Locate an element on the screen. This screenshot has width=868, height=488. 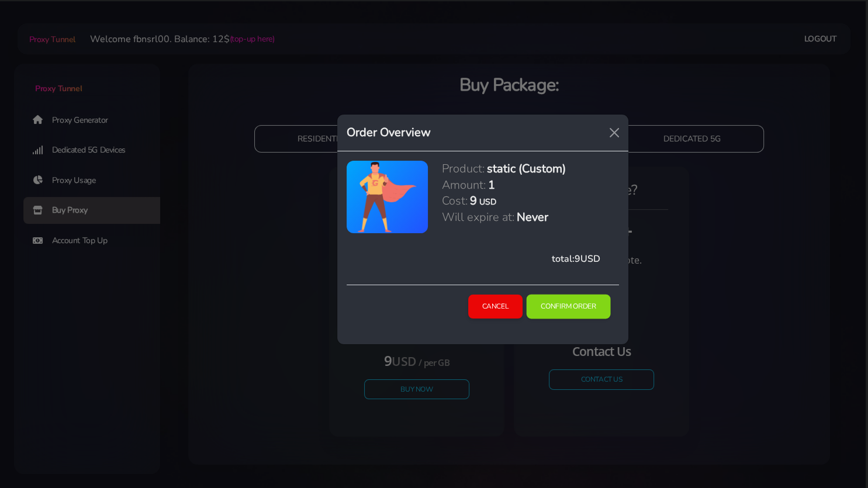
h5: 1 is located at coordinates (492, 185).